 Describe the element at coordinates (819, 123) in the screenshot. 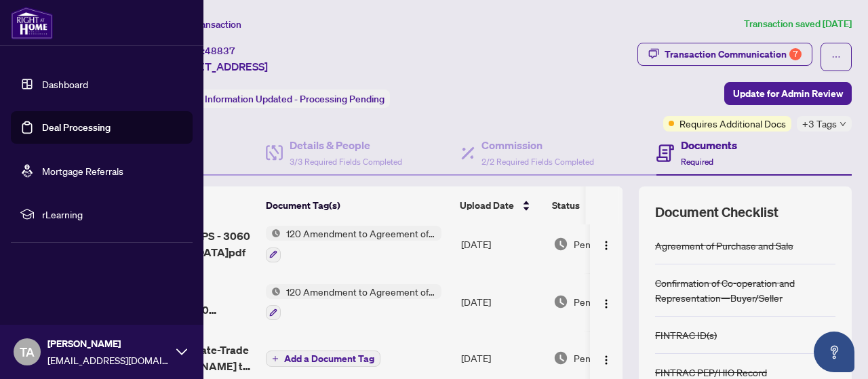

I see `span: +3 Tags` at that location.